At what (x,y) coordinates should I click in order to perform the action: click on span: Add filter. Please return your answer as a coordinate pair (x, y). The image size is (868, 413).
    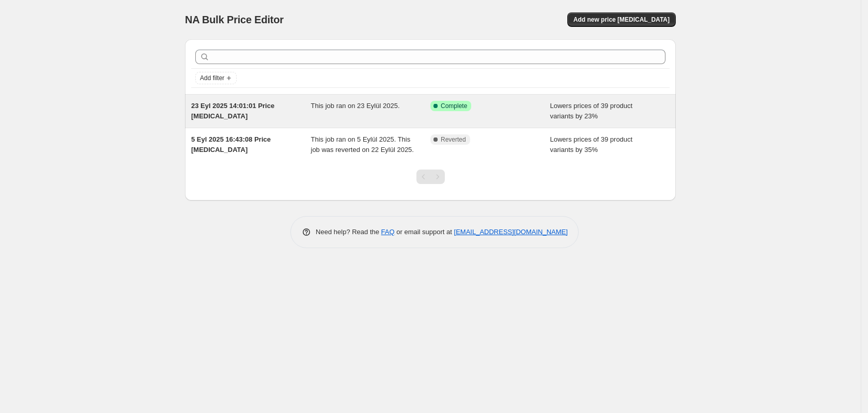
    Looking at the image, I should click on (212, 78).